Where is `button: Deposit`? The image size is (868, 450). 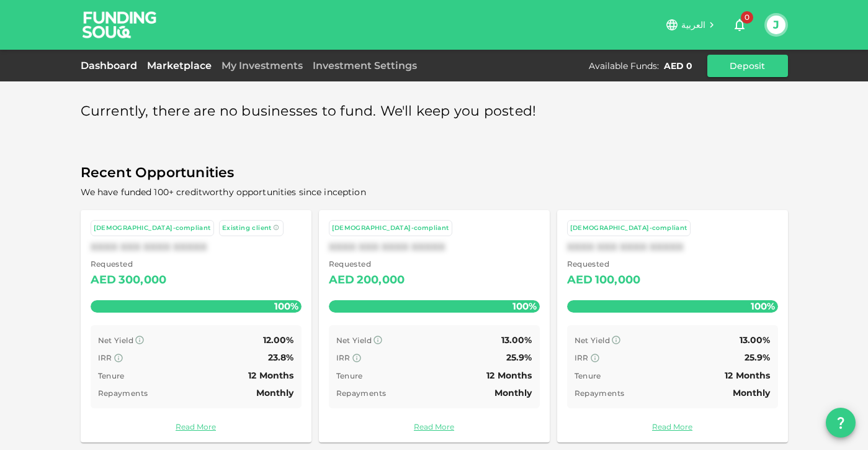 button: Deposit is located at coordinates (748, 66).